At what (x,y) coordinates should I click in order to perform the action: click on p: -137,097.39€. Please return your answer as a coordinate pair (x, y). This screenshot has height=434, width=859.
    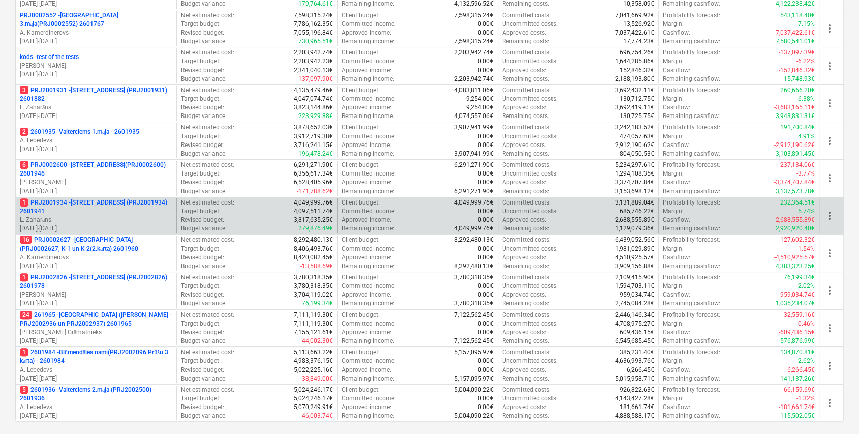
    Looking at the image, I should click on (797, 52).